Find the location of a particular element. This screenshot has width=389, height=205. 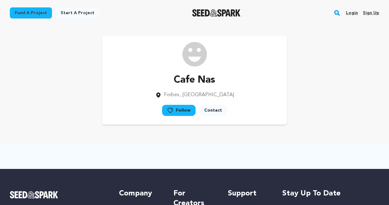

a: Fund a project is located at coordinates (31, 13).